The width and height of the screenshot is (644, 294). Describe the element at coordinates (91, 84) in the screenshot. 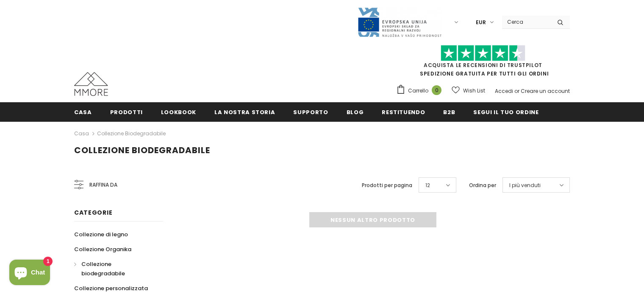

I see `img: Casi MMORE` at that location.